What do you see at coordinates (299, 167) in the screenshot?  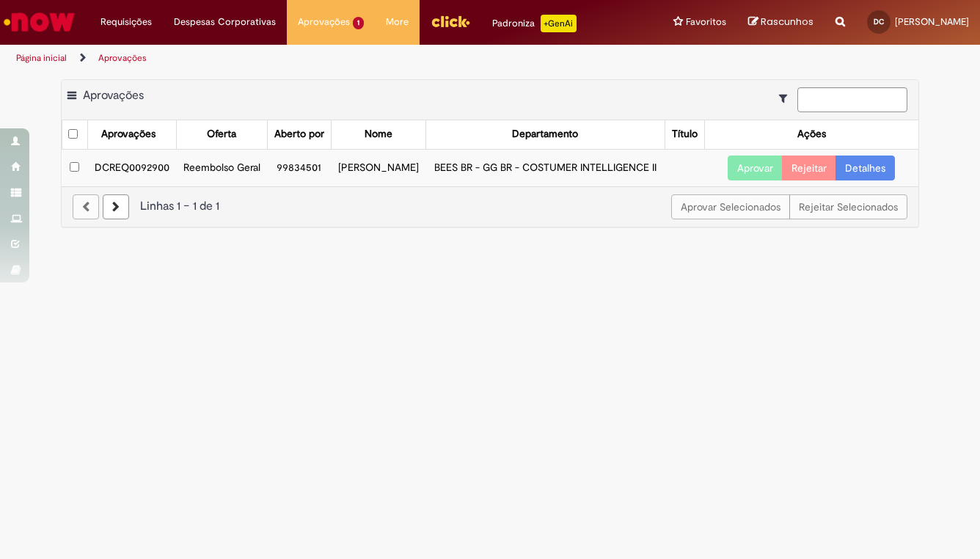 I see `td: 99834501` at bounding box center [299, 167].